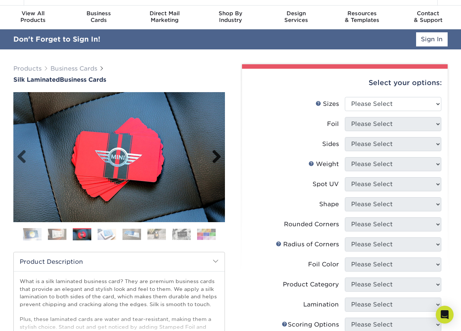 This screenshot has width=461, height=331. Describe the element at coordinates (230, 17) in the screenshot. I see `div: Industry` at that location.